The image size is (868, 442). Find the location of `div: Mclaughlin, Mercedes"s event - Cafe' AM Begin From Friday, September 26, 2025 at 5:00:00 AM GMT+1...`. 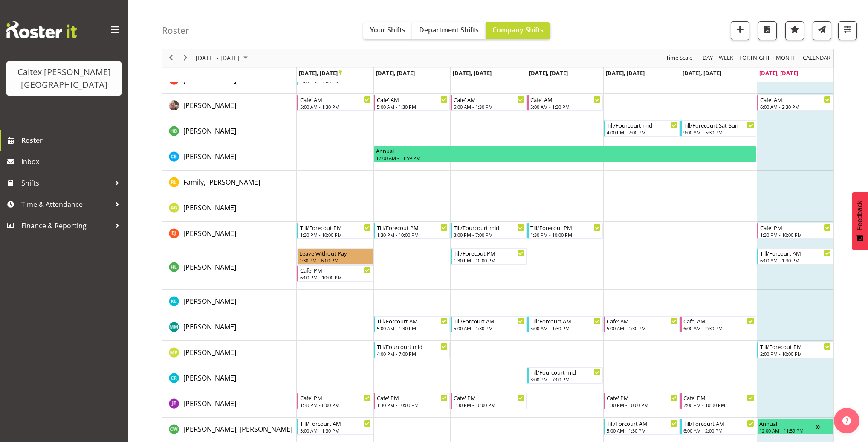

div: Mclaughlin, Mercedes"s event - Cafe' AM Begin From Friday, September 26, 2025 at 5:00:00 AM GMT+1... is located at coordinates (642, 324).